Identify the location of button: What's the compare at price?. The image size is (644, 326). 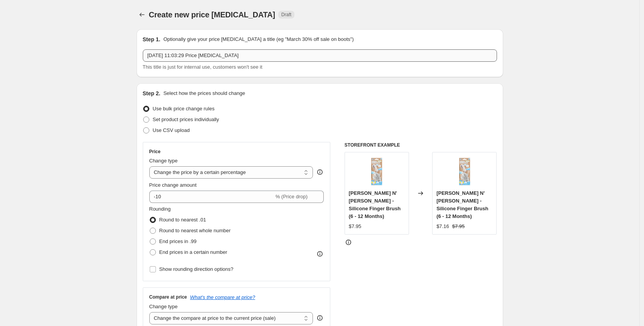
(223, 297).